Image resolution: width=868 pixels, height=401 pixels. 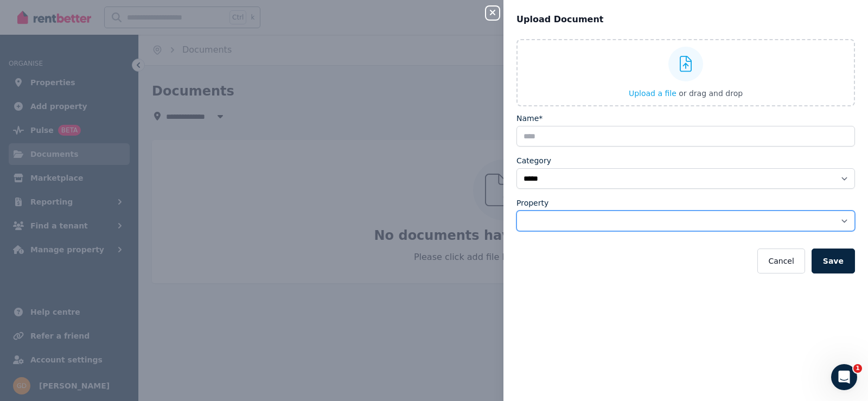 What do you see at coordinates (711, 94) in the screenshot?
I see `span: or drag and drop` at bounding box center [711, 94].